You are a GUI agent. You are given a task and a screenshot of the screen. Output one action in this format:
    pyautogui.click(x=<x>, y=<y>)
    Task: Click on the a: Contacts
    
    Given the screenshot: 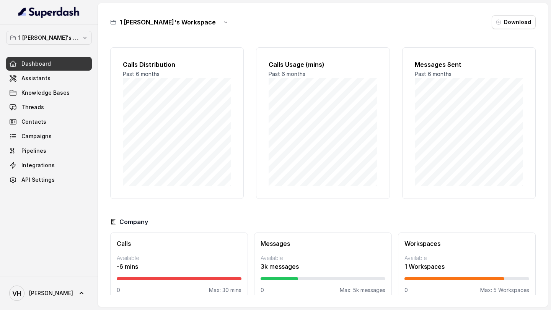 What is the action you would take?
    pyautogui.click(x=49, y=122)
    